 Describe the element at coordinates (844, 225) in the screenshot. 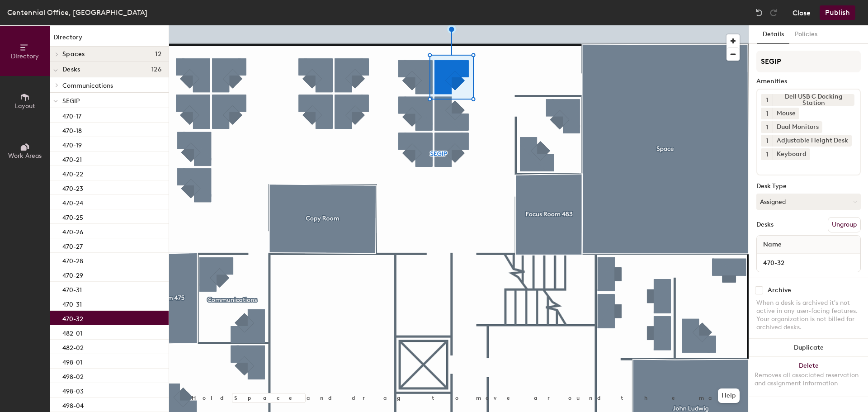

I see `button: Ungroup` at that location.